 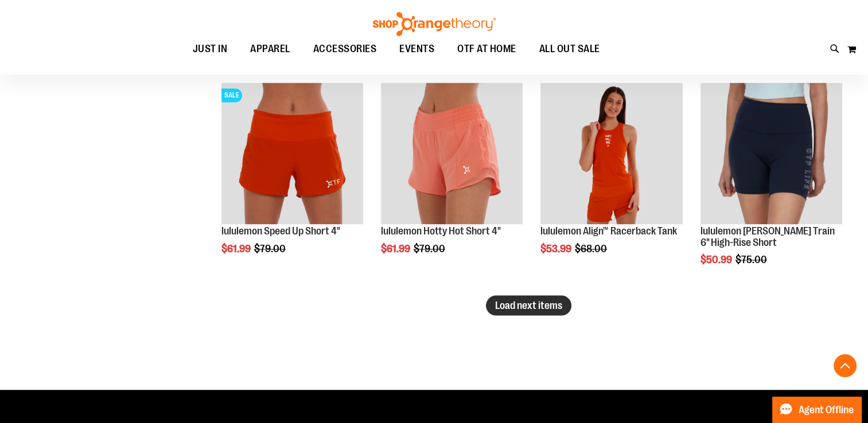 I want to click on img: lululemon Hotty Hot Short 4", so click(x=452, y=153).